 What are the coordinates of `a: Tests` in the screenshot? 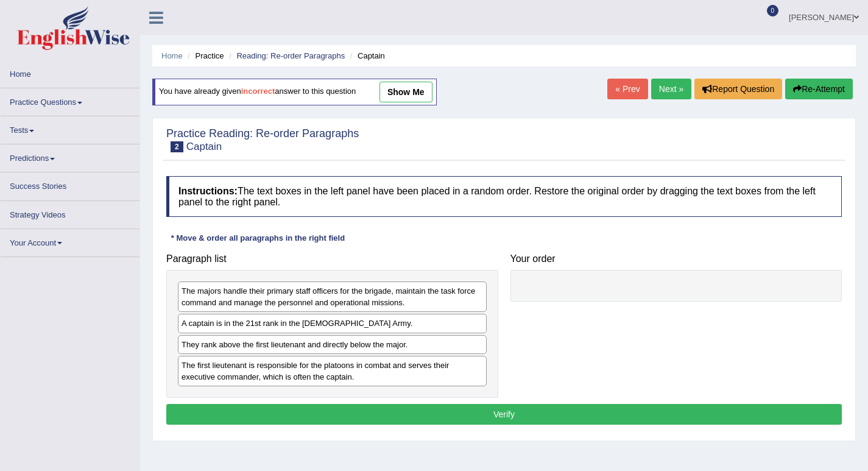 It's located at (70, 128).